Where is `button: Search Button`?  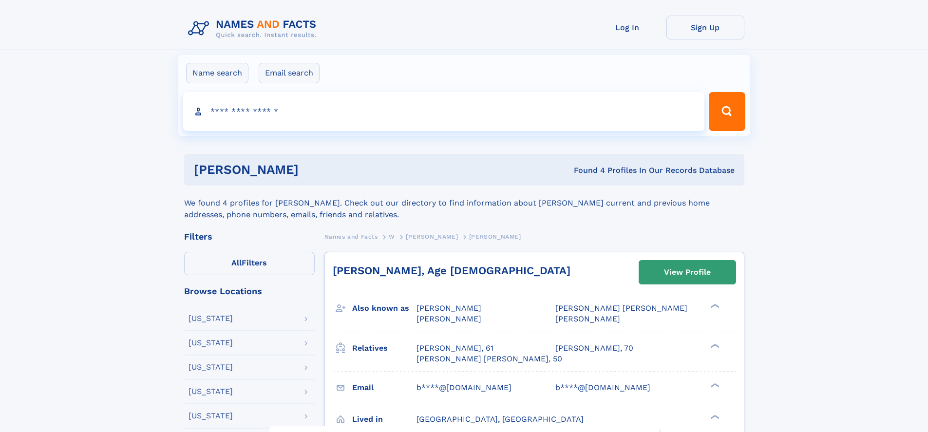
button: Search Button is located at coordinates (727, 112).